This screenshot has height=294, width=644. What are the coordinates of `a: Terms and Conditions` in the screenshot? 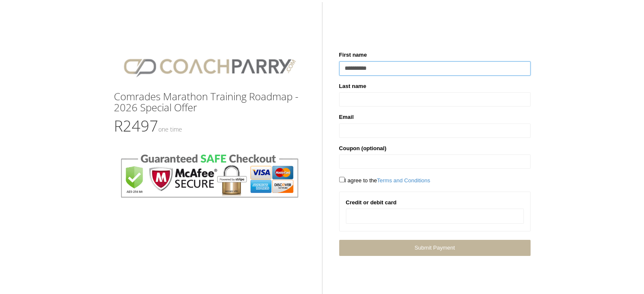 It's located at (403, 180).